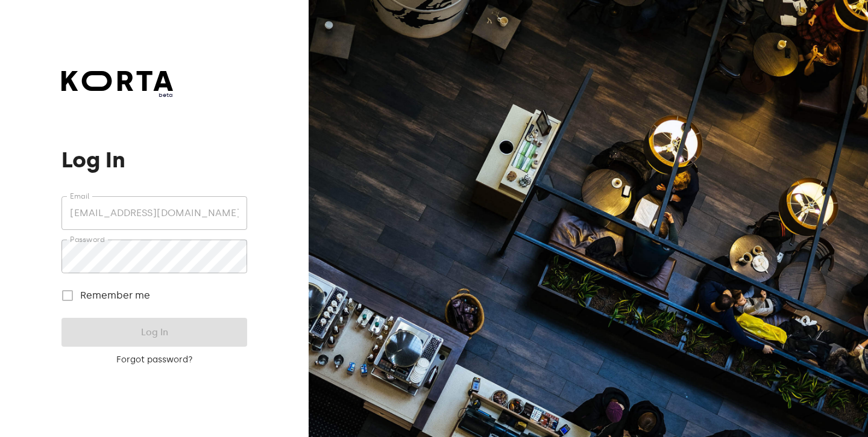  Describe the element at coordinates (154, 160) in the screenshot. I see `h1: Log In` at that location.